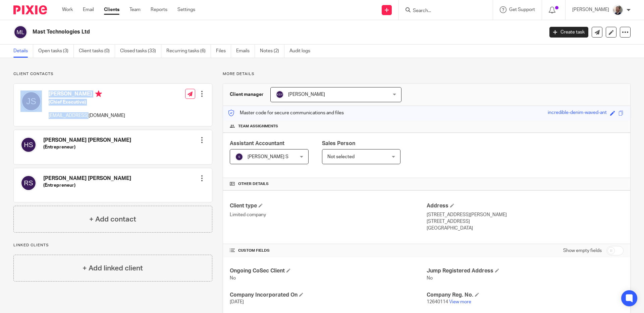 This screenshot has height=313, width=644. What do you see at coordinates (328, 271) in the screenshot?
I see `h4: Ongoing CoSec Client` at bounding box center [328, 271].